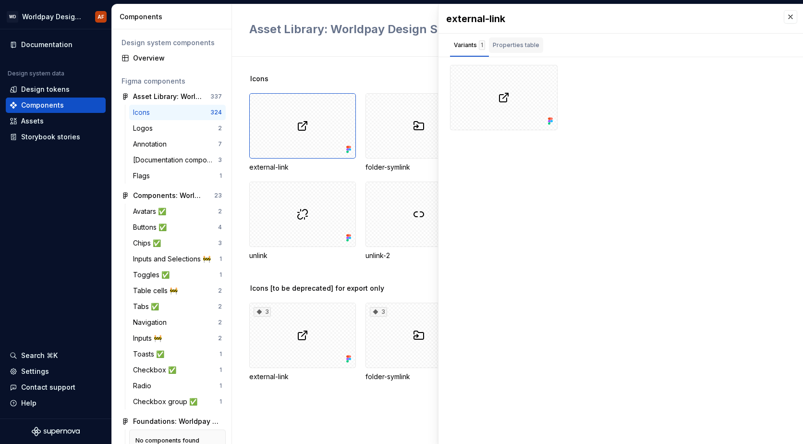 The image size is (803, 444). What do you see at coordinates (303, 342) in the screenshot?
I see `div: 3external-link` at bounding box center [303, 342].